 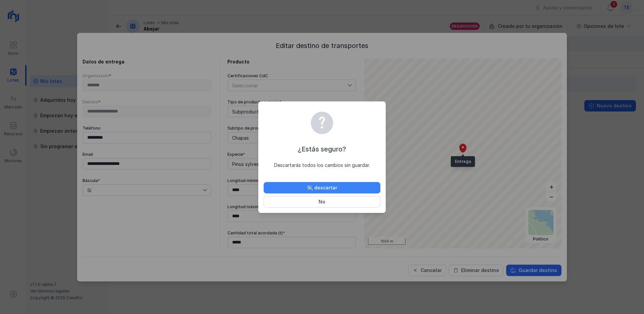 What do you see at coordinates (322, 166) in the screenshot?
I see `div: Descartarás todos los cambios sin guardar.` at bounding box center [322, 166].